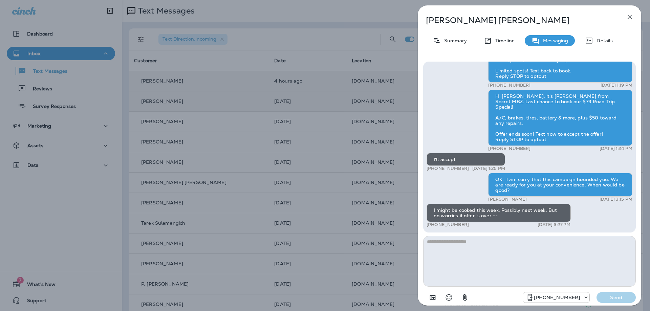  I want to click on p: Summary, so click(454, 41).